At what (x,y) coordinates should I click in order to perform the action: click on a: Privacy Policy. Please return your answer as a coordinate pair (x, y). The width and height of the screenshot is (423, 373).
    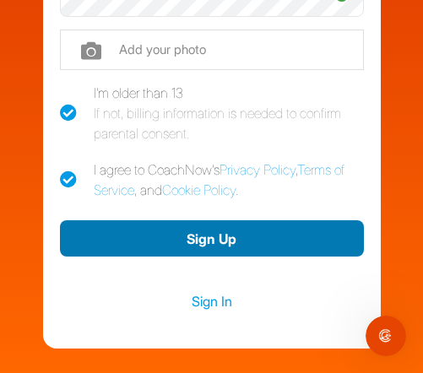
    Looking at the image, I should click on (257, 170).